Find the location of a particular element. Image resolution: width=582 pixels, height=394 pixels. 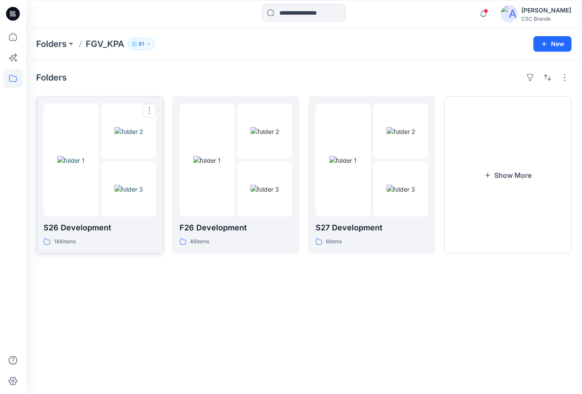

p: FGV_KPA is located at coordinates (105, 44).